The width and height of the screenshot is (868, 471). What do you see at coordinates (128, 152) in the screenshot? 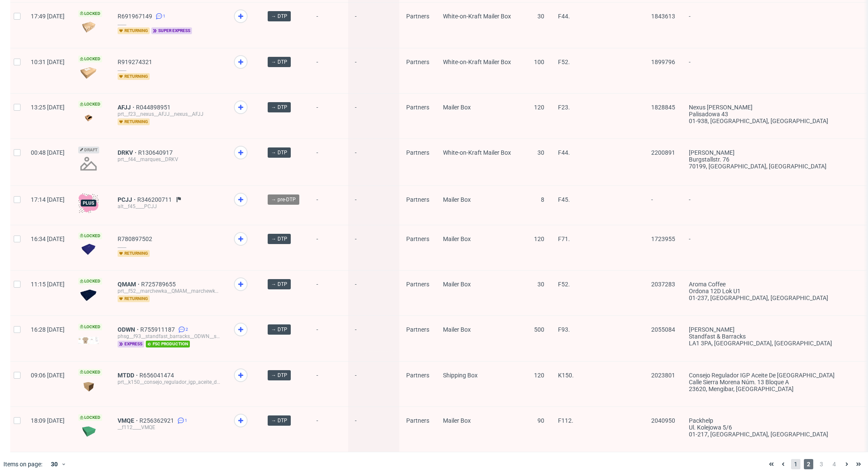
I see `span: DRKV` at bounding box center [128, 152].